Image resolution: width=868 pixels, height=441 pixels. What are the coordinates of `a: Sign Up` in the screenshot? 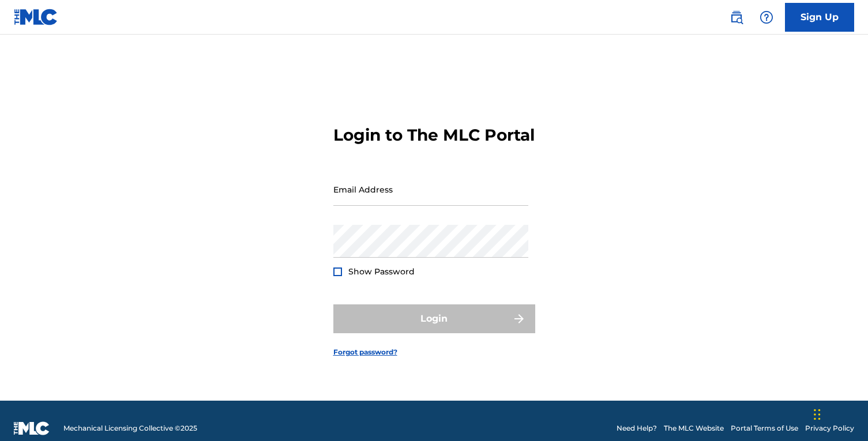 It's located at (820, 17).